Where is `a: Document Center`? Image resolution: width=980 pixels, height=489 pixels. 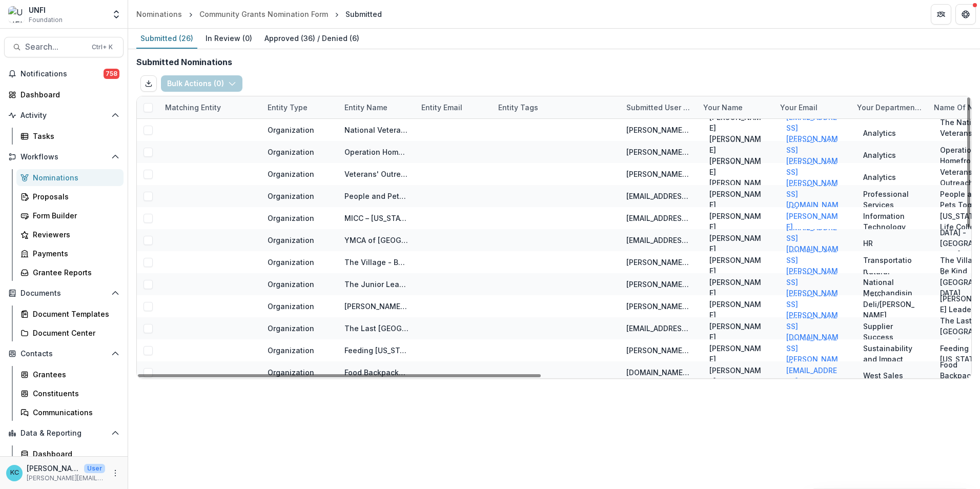 a: Document Center is located at coordinates (69, 332).